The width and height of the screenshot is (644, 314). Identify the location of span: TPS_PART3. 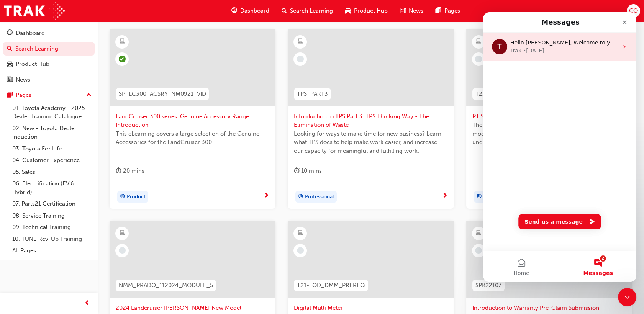
(312, 94).